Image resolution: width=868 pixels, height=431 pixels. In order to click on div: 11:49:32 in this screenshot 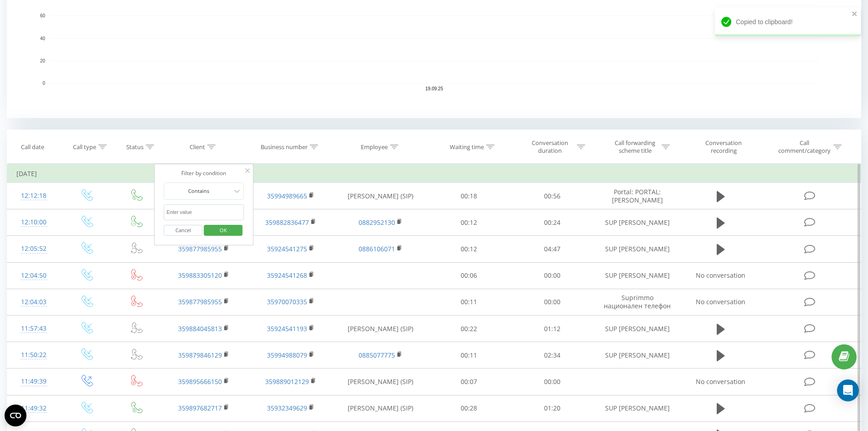, I will do `click(34, 408)`.